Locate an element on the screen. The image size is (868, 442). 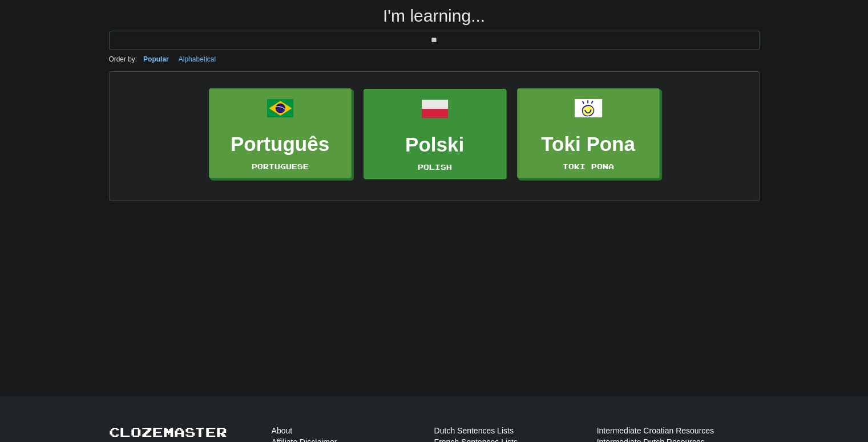
h3: Polski is located at coordinates (435, 145).